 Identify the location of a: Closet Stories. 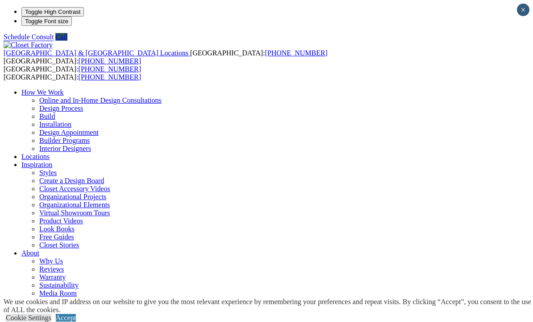
(59, 244).